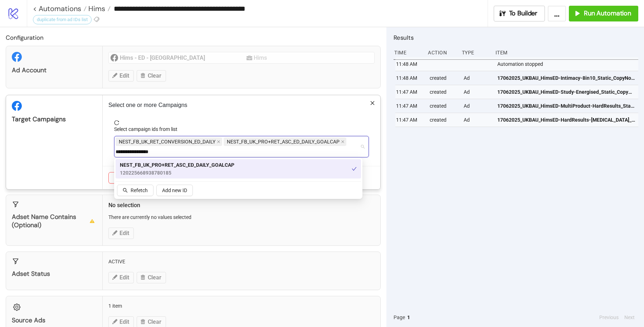  What do you see at coordinates (193, 37) in the screenshot?
I see `h2: Configuration` at bounding box center [193, 37].